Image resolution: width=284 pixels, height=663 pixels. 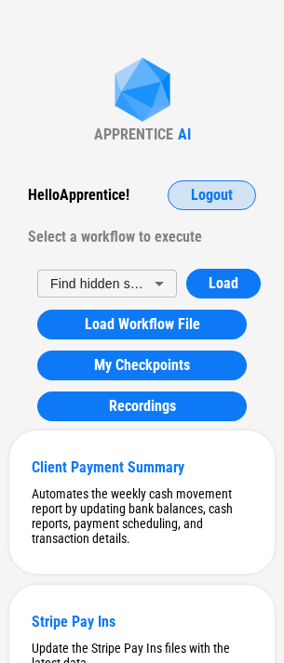 I want to click on div: APPRENTICE, so click(x=133, y=134).